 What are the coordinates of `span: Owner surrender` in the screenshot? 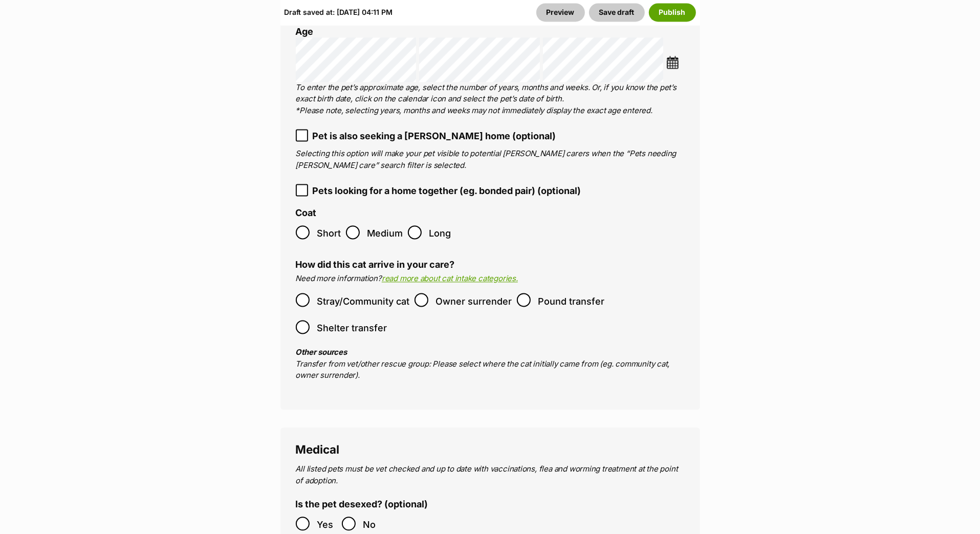 It's located at (474, 301).